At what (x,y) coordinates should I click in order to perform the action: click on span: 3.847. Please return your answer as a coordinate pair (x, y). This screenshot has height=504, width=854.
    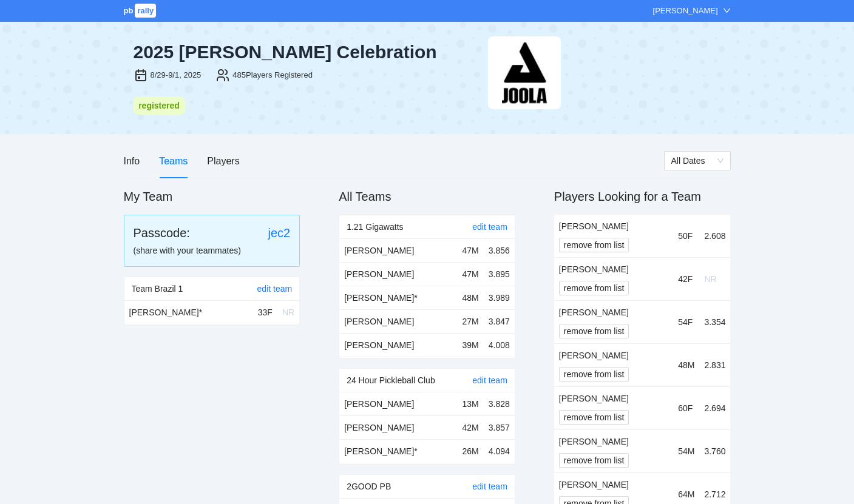
    Looking at the image, I should click on (499, 322).